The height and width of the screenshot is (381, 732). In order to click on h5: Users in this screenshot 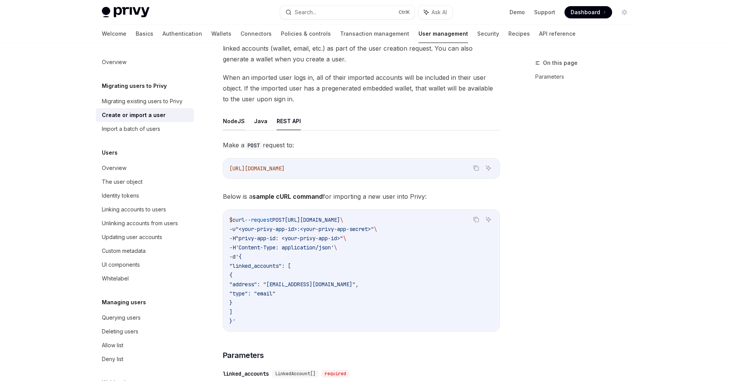, I will do `click(109, 153)`.